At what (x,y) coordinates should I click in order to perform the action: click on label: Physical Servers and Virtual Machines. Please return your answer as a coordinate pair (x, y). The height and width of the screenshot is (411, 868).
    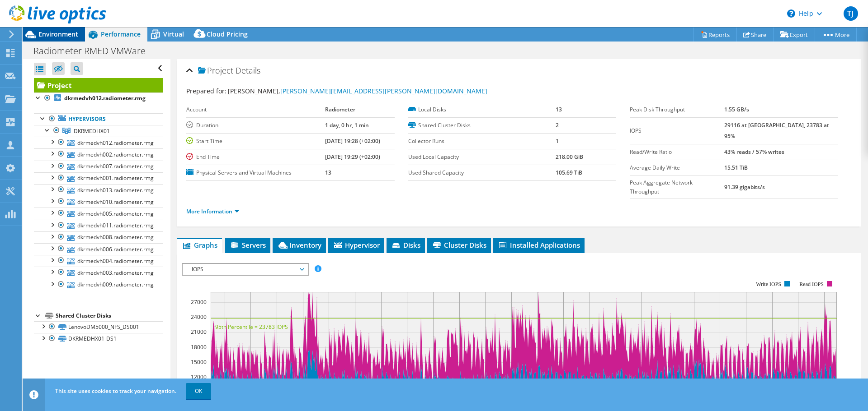
    Looking at the image, I should click on (255, 173).